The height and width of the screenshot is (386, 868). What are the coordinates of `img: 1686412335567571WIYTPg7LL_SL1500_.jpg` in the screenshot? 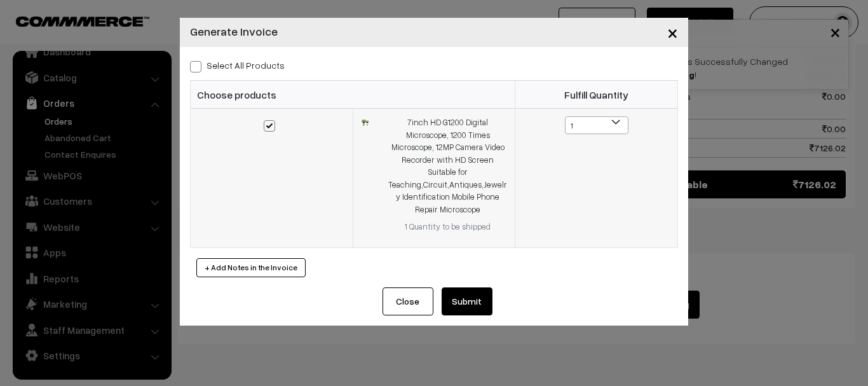 It's located at (364, 123).